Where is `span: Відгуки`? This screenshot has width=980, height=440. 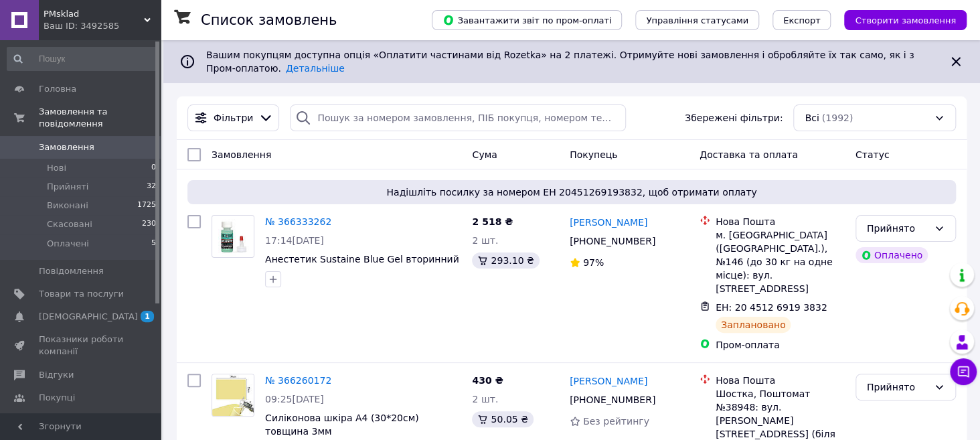 span: Відгуки is located at coordinates (57, 375).